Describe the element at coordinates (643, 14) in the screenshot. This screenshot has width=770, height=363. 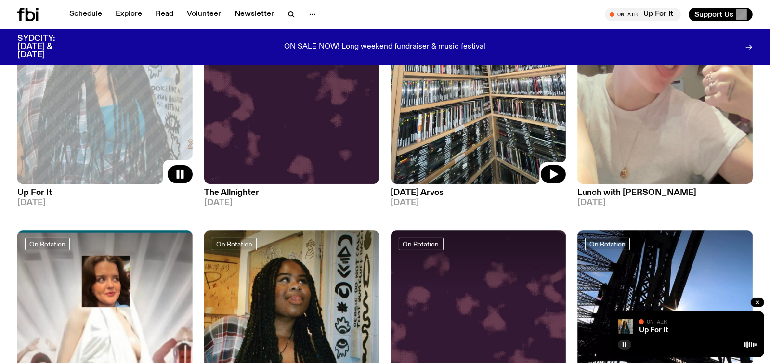
I see `button: On AirUp For It` at that location.